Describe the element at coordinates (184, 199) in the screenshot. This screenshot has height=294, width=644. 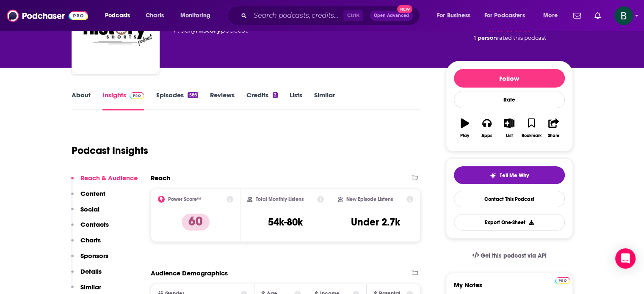
I see `h2: Power Score™` at that location.